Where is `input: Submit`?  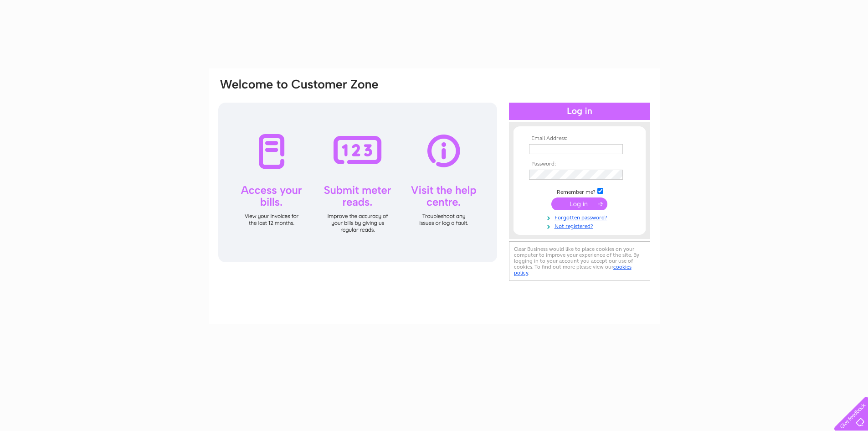
input: Submit is located at coordinates (579, 204).